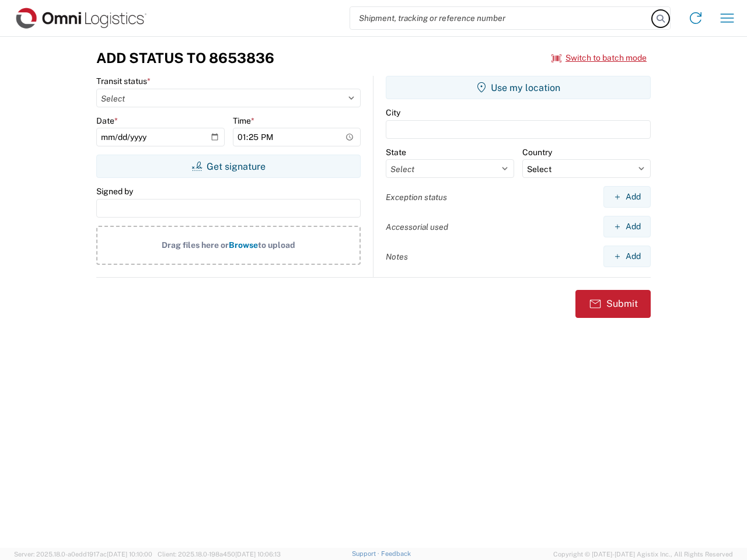 Image resolution: width=747 pixels, height=560 pixels. Describe the element at coordinates (417, 227) in the screenshot. I see `label: Accessorial used` at that location.